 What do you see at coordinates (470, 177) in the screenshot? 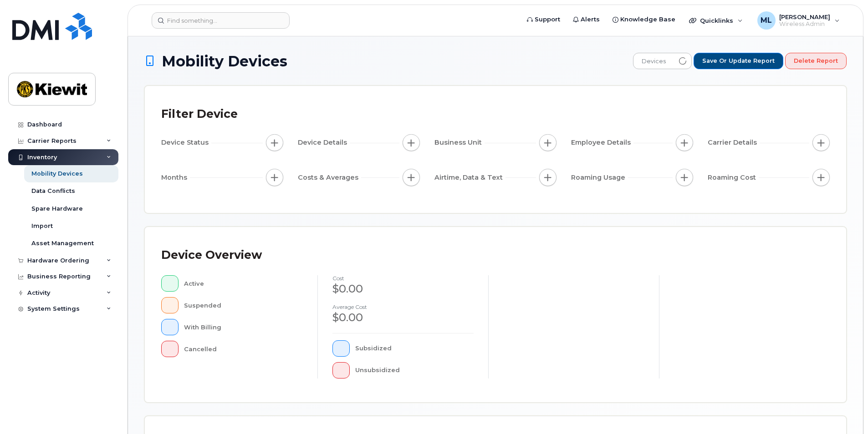
I see `span: Airtime, Data & Text` at bounding box center [470, 177].